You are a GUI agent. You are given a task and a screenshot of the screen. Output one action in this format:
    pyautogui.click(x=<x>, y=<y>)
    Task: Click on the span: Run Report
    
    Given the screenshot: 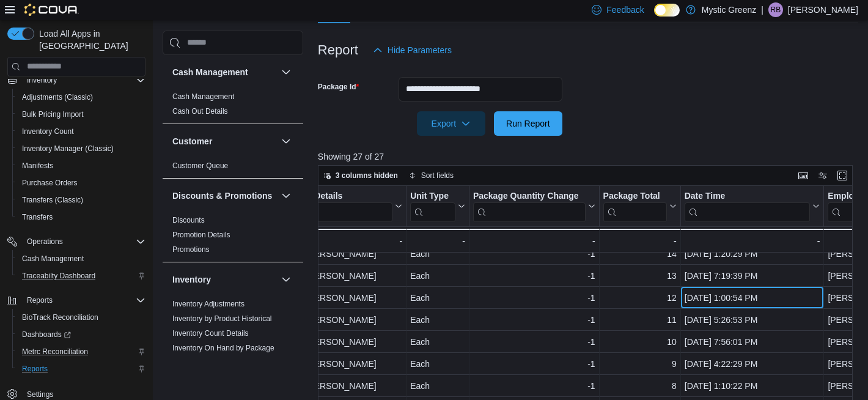 What is the action you would take?
    pyautogui.click(x=528, y=124)
    